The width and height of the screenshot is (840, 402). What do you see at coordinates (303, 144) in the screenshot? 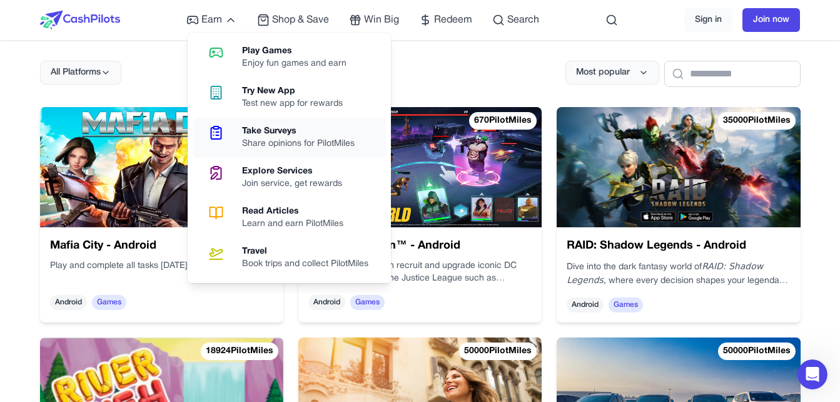
I see `div: Share opinions for PilotMiles` at bounding box center [303, 144].